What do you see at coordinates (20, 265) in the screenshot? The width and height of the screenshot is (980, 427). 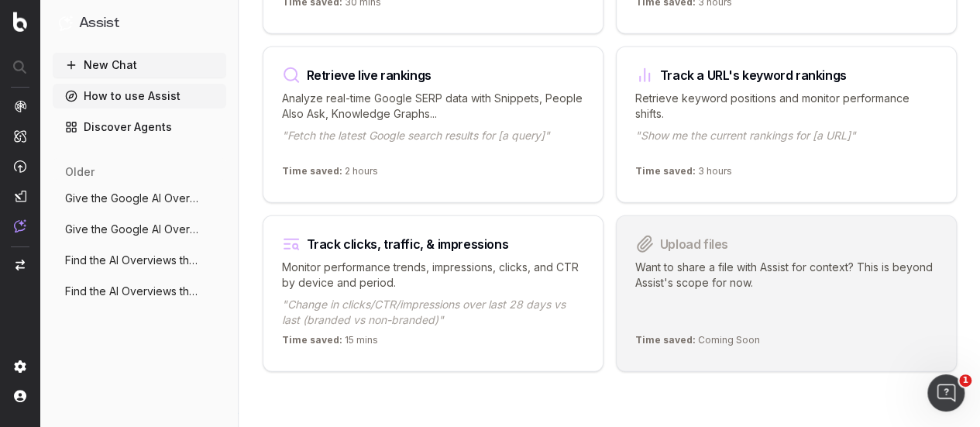 I see `img: Switch project` at bounding box center [20, 265].